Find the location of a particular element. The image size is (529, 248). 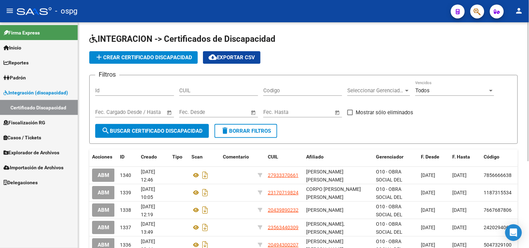

span: 23170719824 is located at coordinates (283, 193).